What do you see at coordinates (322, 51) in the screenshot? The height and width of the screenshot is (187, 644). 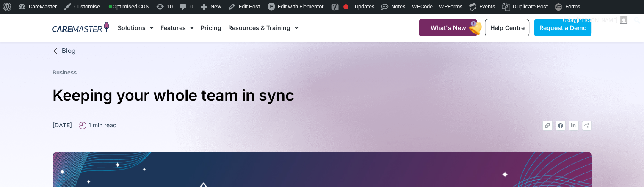 I see `a: Blog` at bounding box center [322, 51].